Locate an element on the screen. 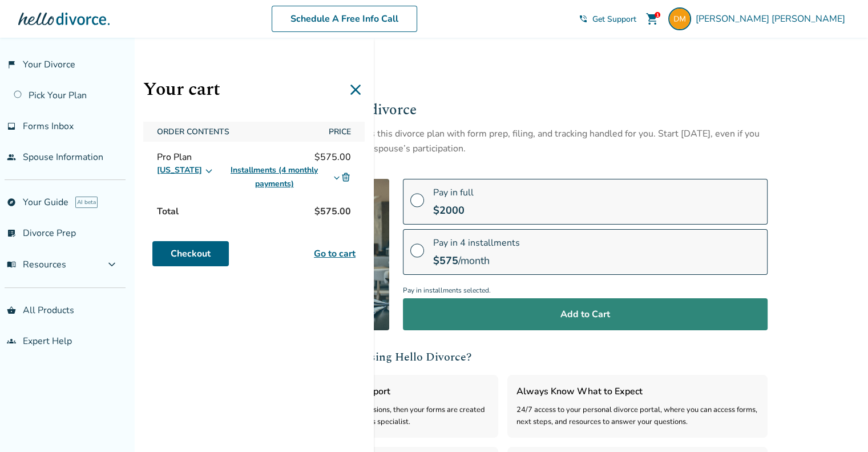 This screenshot has width=868, height=452. span: flag_2 is located at coordinates (11, 65).